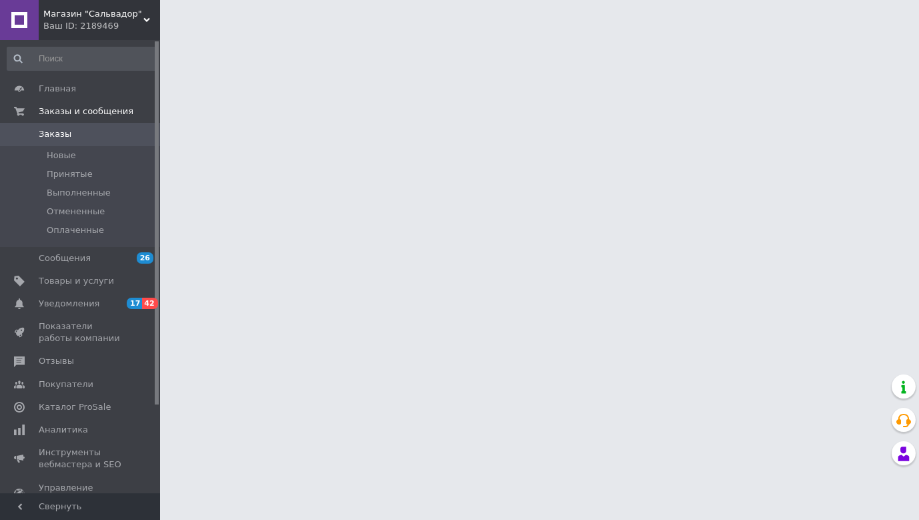 The image size is (919, 520). What do you see at coordinates (75, 211) in the screenshot?
I see `span: Отмененные` at bounding box center [75, 211].